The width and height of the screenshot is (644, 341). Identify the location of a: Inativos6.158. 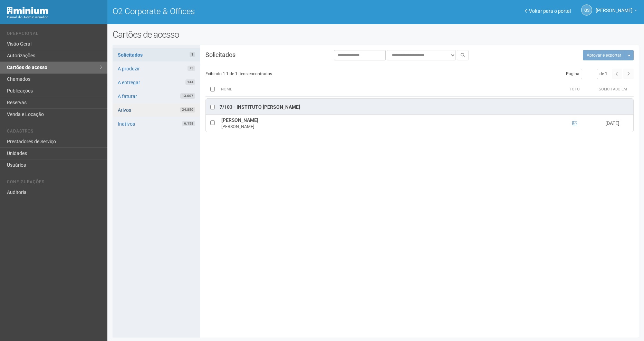
(157, 124).